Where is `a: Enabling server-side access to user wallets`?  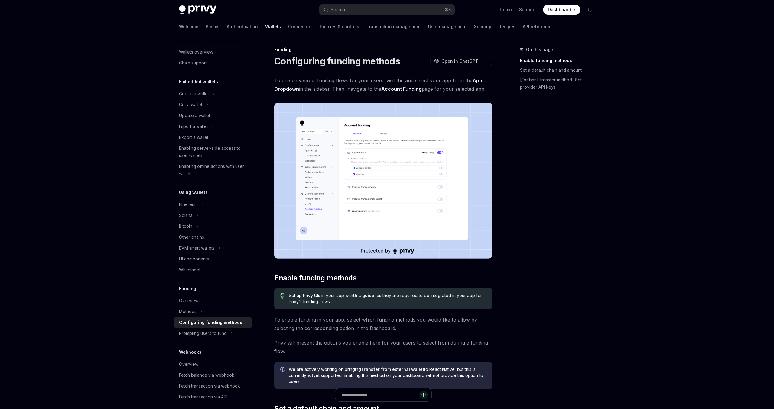 a: Enabling server-side access to user wallets is located at coordinates (213, 152).